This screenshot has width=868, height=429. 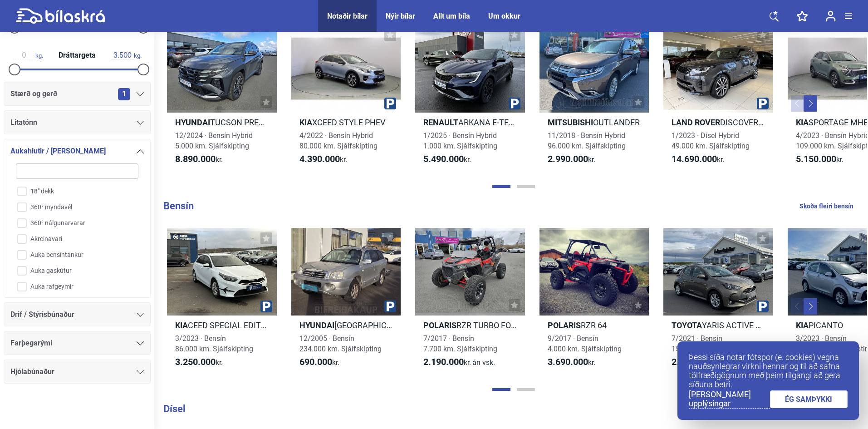 I want to click on span: 1/2025 · Bensín Hybrid 1.000 km. Sjálfskipting, so click(x=460, y=141).